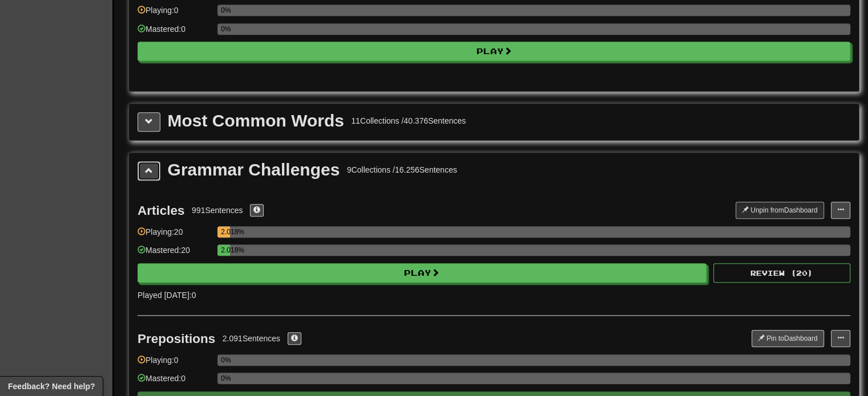 This screenshot has height=396, width=868. I want to click on div: Most Common Words, so click(256, 121).